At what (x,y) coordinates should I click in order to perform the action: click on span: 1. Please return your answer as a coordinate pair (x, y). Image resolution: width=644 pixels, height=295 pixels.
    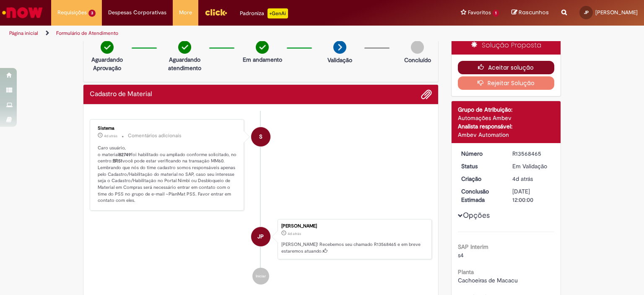
    Looking at the image, I should click on (496, 13).